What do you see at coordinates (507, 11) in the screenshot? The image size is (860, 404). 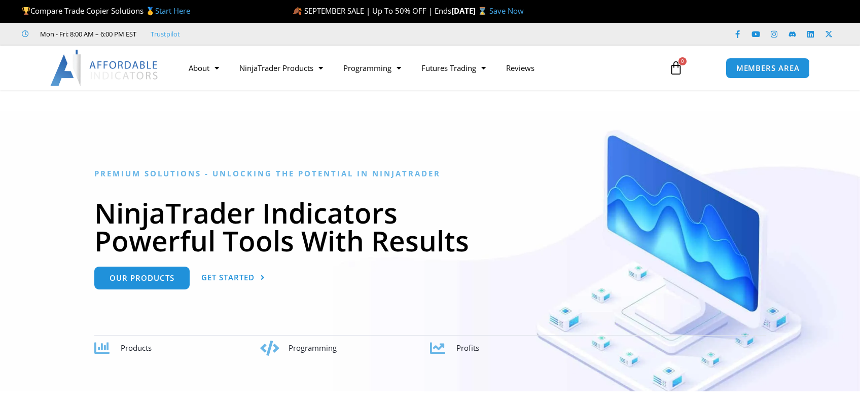 I see `a: Save Now` at bounding box center [507, 11].